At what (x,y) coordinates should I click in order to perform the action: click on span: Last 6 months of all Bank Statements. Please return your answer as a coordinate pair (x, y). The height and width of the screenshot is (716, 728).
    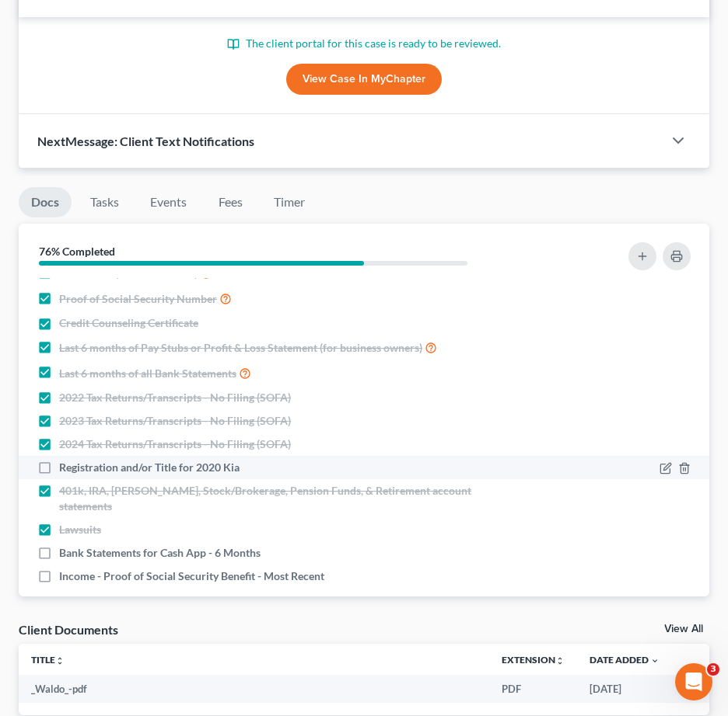
    Looking at the image, I should click on (148, 374).